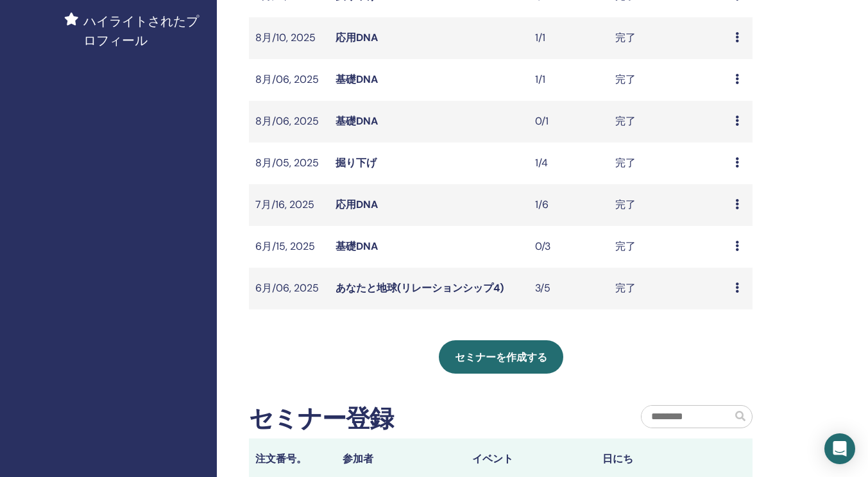  Describe the element at coordinates (568, 246) in the screenshot. I see `td: 0/3` at that location.